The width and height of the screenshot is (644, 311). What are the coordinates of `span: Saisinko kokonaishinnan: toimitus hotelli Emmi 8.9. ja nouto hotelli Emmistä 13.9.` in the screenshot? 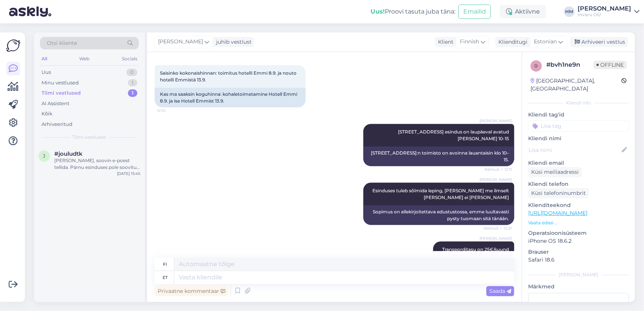 It's located at (228, 76).